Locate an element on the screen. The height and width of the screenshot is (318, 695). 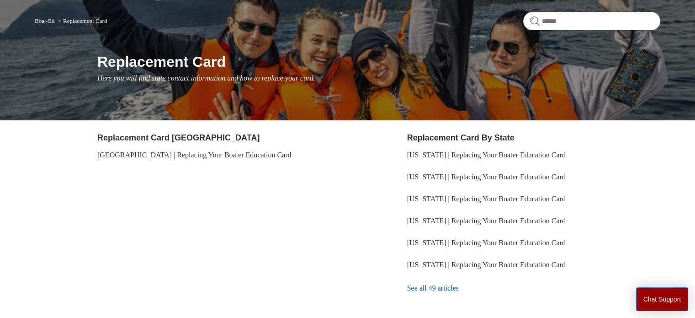
a: See all 49 articles is located at coordinates (534, 288).